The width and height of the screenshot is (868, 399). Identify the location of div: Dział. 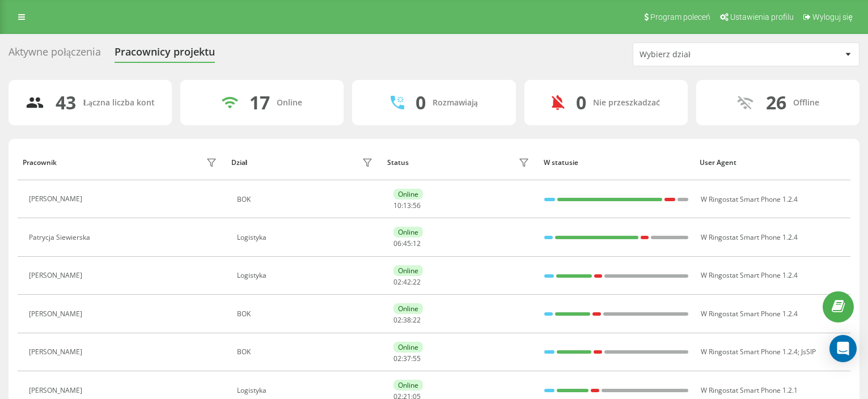
(239, 163).